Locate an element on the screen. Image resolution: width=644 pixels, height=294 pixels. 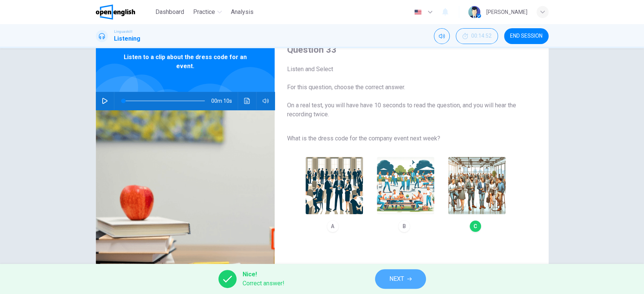
img: Profile picture is located at coordinates (474, 12).